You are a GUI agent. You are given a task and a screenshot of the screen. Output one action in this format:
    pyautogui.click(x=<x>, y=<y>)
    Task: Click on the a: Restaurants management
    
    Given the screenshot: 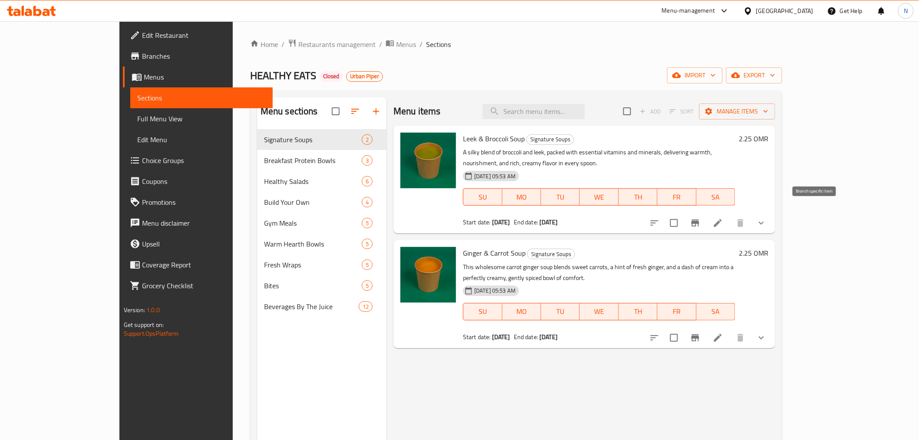 What is the action you would take?
    pyautogui.click(x=332, y=44)
    